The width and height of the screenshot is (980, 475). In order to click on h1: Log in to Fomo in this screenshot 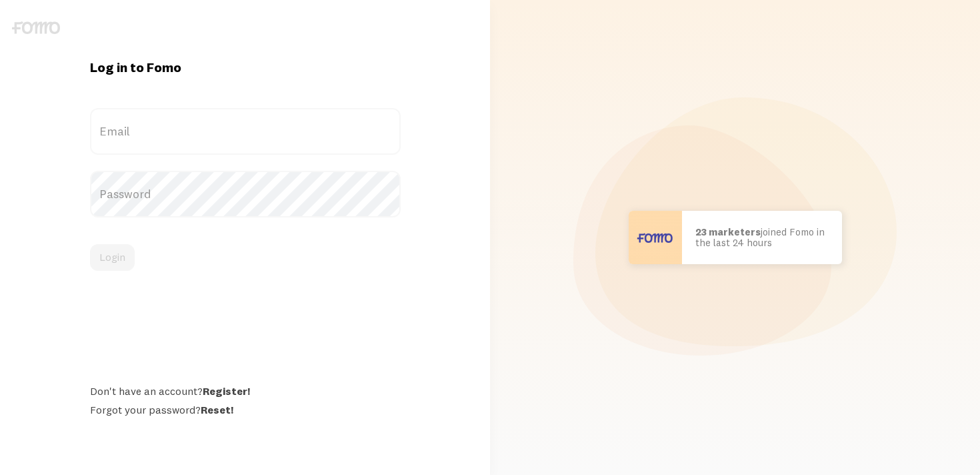, I will do `click(245, 67)`.